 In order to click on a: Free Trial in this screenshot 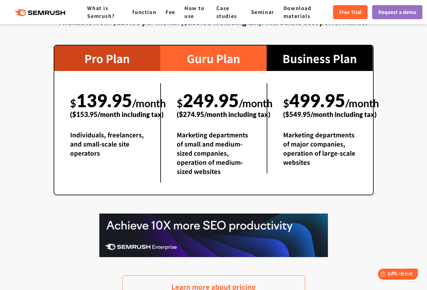, I will do `click(350, 12)`.